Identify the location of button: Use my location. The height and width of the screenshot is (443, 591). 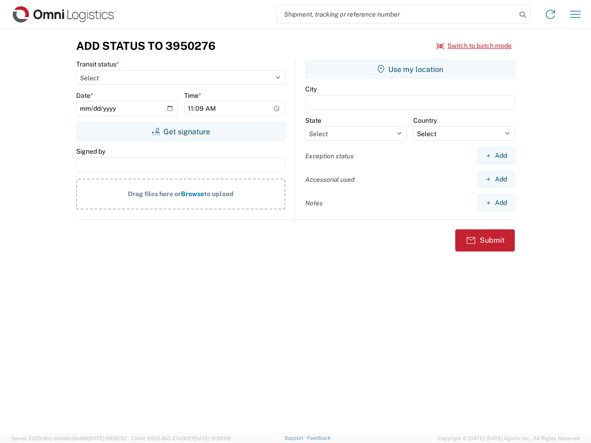
(410, 69).